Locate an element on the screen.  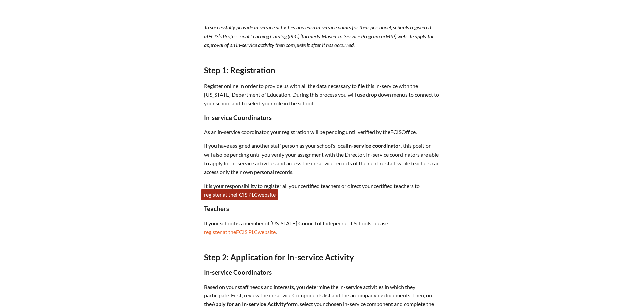
h3: Teachers is located at coordinates (322, 208).